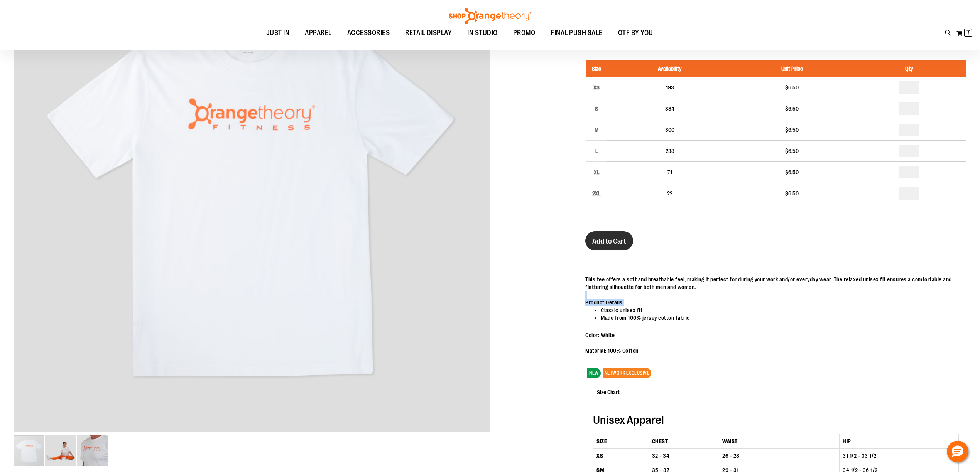 This screenshot has height=472, width=980. I want to click on span: NEW, so click(594, 373).